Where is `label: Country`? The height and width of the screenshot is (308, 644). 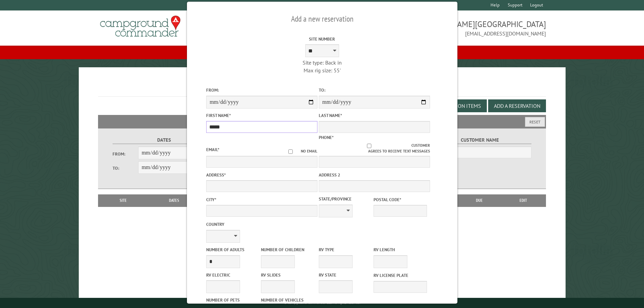
label: Country is located at coordinates (261, 224).